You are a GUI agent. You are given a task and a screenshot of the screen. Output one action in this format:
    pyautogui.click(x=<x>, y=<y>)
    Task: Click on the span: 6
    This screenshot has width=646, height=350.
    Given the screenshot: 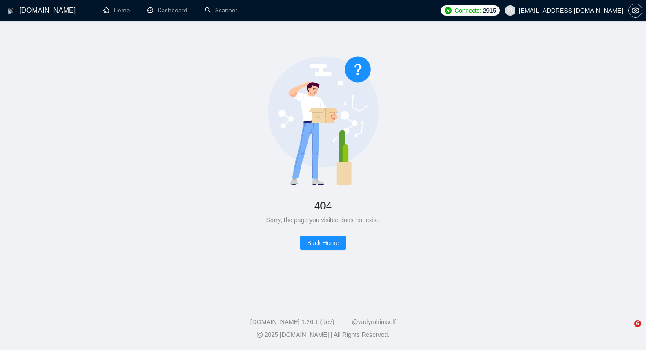 What is the action you would take?
    pyautogui.click(x=638, y=324)
    